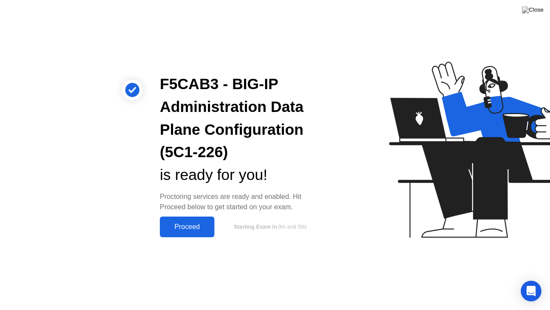  What do you see at coordinates (240, 175) in the screenshot?
I see `div: is ready for you!` at bounding box center [240, 175].